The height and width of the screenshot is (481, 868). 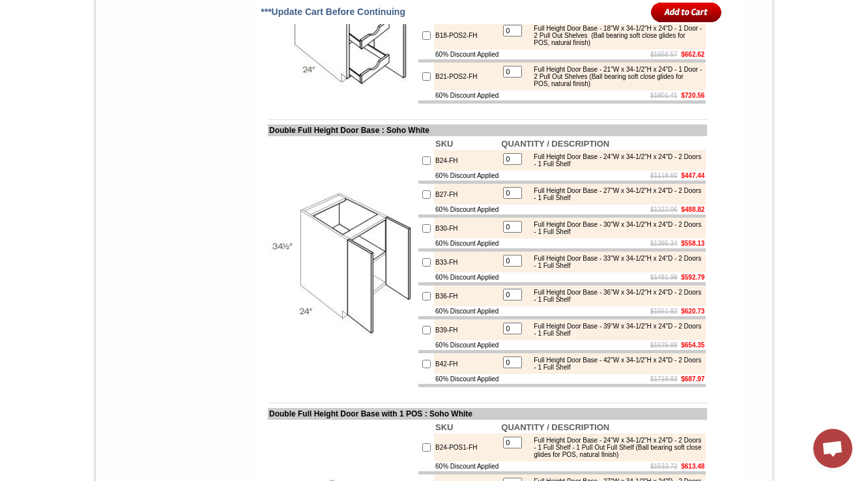 I want to click on div: Full Height Door Base - 24"W x 34-1/2"H x 24"D - 2 Doors - 1 Full Shelf - 1 Pull Out Full Shelf (..., so click(x=615, y=447).